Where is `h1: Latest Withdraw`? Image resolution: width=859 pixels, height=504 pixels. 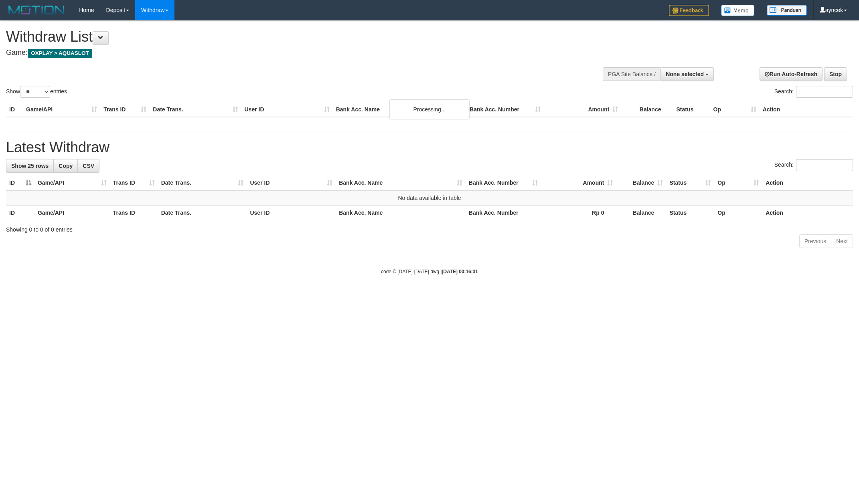 h1: Latest Withdraw is located at coordinates (429, 148).